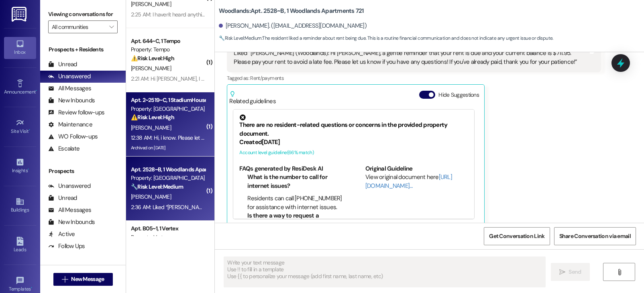 The height and width of the screenshot is (293, 644). What do you see at coordinates (83, 14) in the screenshot?
I see `label: Viewing conversations for` at bounding box center [83, 14].